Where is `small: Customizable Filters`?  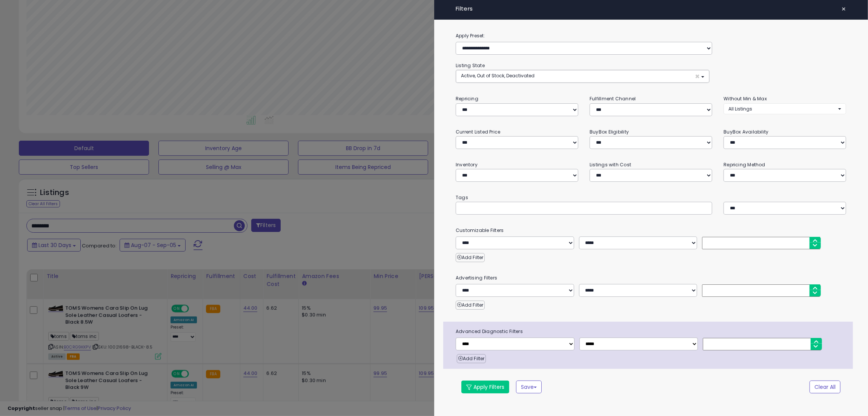 small: Customizable Filters is located at coordinates (651, 231).